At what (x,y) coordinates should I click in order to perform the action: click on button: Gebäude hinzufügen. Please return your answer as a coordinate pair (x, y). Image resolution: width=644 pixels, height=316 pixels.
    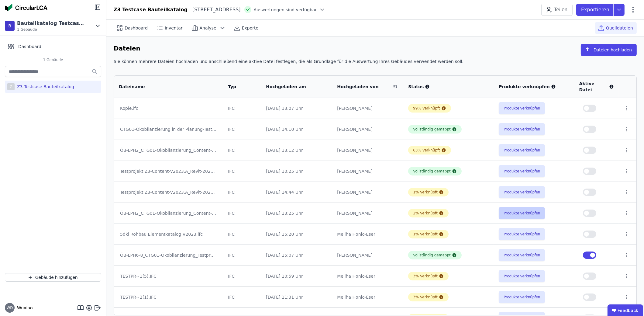
    Looking at the image, I should click on (53, 277).